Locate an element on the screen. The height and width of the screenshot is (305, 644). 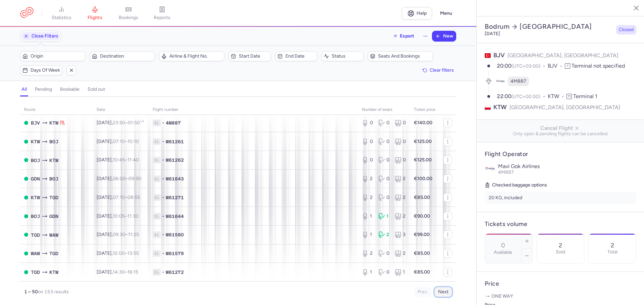
p: Total is located at coordinates (612, 252).